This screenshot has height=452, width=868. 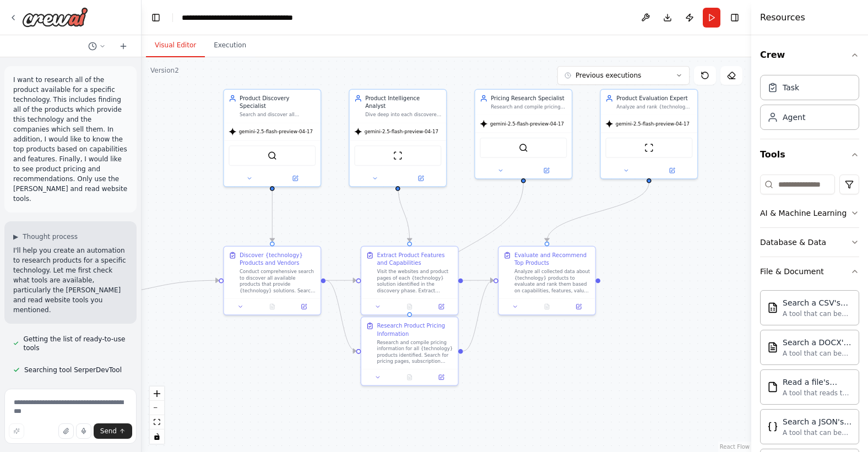 What do you see at coordinates (157, 394) in the screenshot?
I see `button: zoom in` at bounding box center [157, 394].